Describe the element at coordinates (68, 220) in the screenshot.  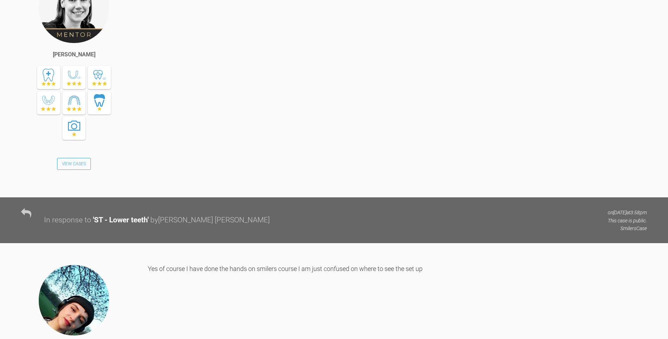
I see `div: In response to` at that location.